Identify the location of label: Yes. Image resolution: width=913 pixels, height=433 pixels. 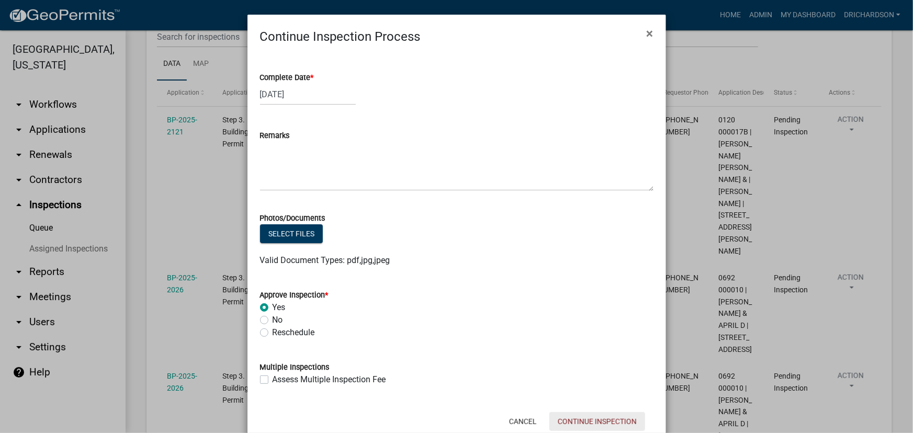
(279, 308).